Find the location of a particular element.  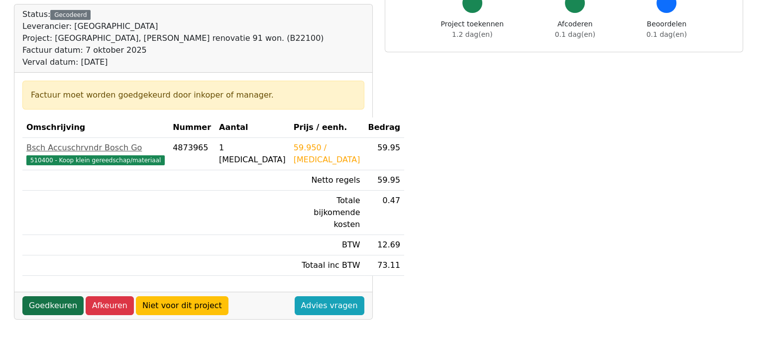

div: Status: is located at coordinates (173, 38).